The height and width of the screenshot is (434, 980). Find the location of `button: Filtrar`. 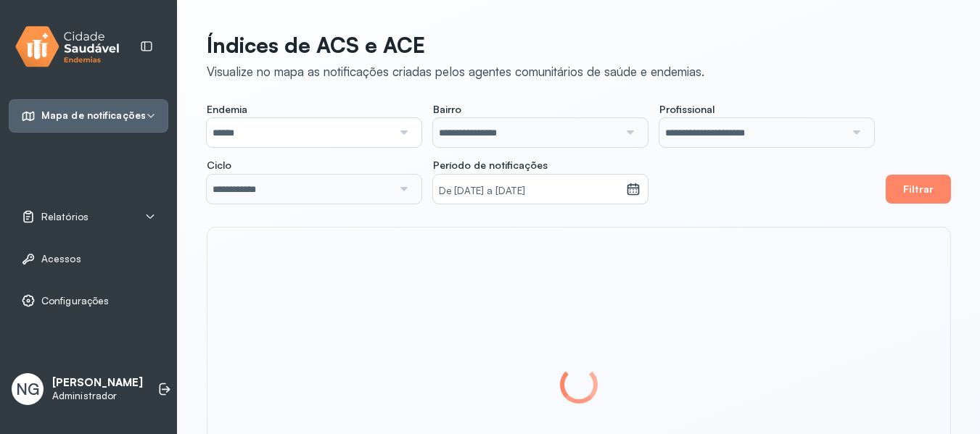

button: Filtrar is located at coordinates (918, 189).